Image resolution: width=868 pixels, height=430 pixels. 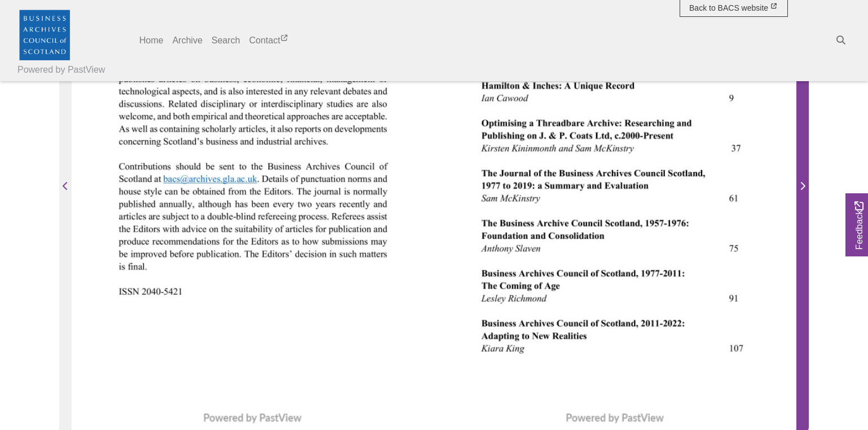 I want to click on a: Home, so click(x=151, y=41).